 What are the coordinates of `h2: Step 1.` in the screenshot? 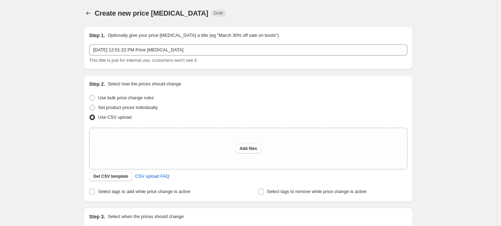 It's located at (97, 35).